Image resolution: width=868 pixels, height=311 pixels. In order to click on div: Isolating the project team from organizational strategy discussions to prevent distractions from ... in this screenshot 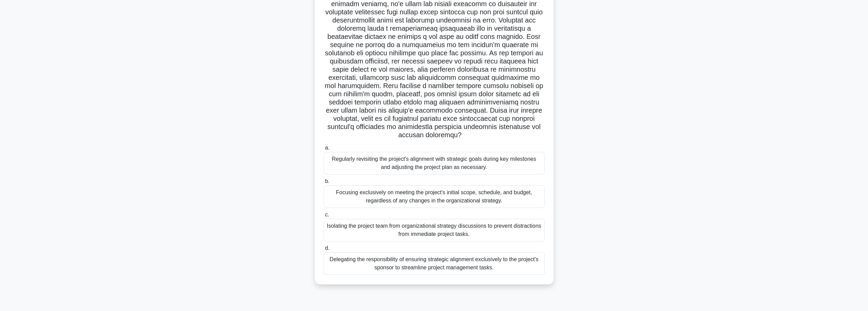, I will do `click(434, 230)`.